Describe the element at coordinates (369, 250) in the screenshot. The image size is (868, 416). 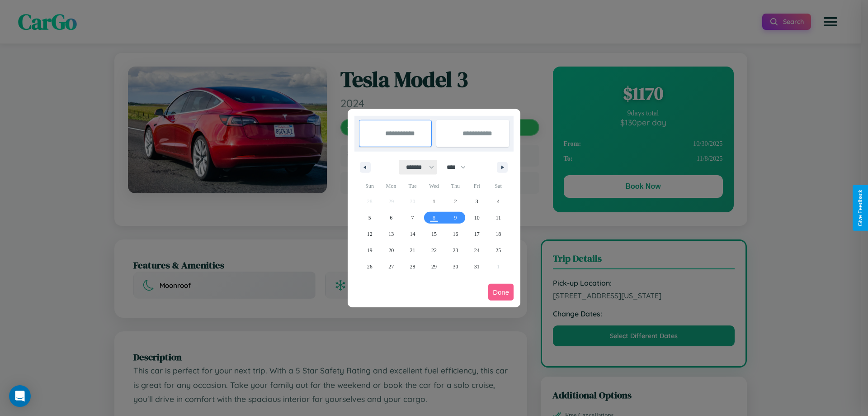
I see `button: 19` at that location.